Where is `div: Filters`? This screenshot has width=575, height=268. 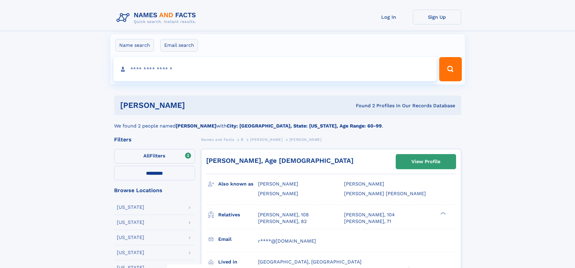 div: Filters is located at coordinates (155, 139).